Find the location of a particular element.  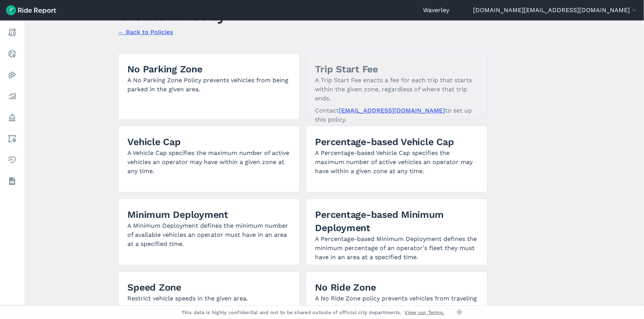

p: A Percentage-based Vehicle Cap specifies the maximum number of active vehicles an operator may ha... is located at coordinates (396, 162).